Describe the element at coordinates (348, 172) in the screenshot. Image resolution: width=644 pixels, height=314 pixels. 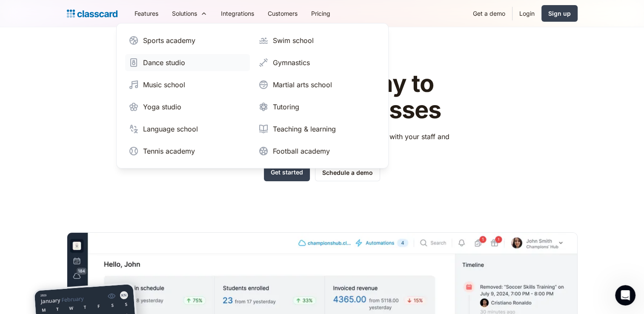
I see `a: Schedule a demo` at that location.